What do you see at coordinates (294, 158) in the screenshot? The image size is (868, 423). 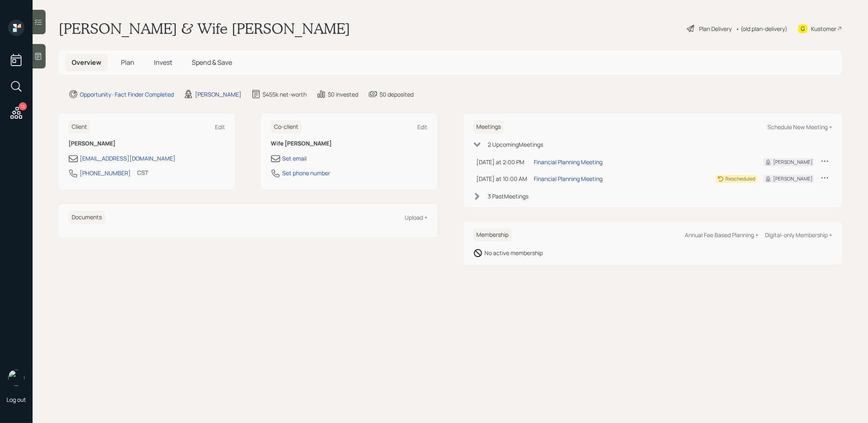 I see `div: Set email` at bounding box center [294, 158].